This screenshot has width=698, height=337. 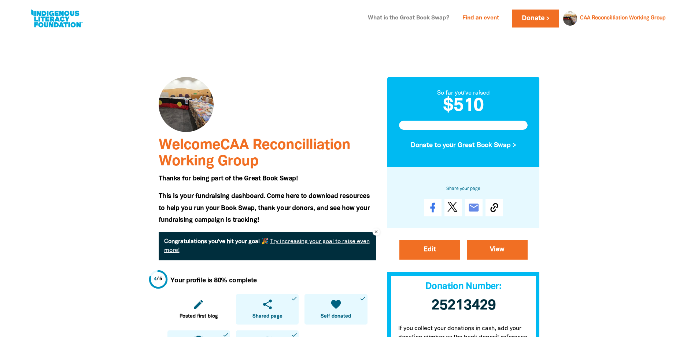 I want to click on div: So far you've raised, so click(x=464, y=93).